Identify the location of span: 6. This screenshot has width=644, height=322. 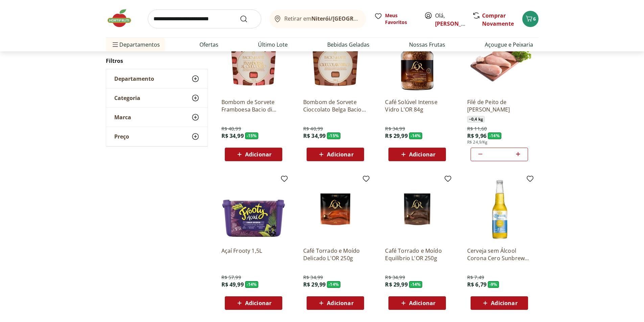
(534, 19).